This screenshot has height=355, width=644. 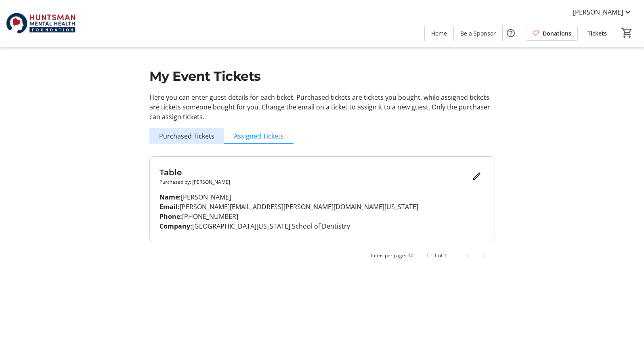 What do you see at coordinates (41, 23) in the screenshot?
I see `img: Huntsman Mental Health Foundation's Logo` at bounding box center [41, 23].